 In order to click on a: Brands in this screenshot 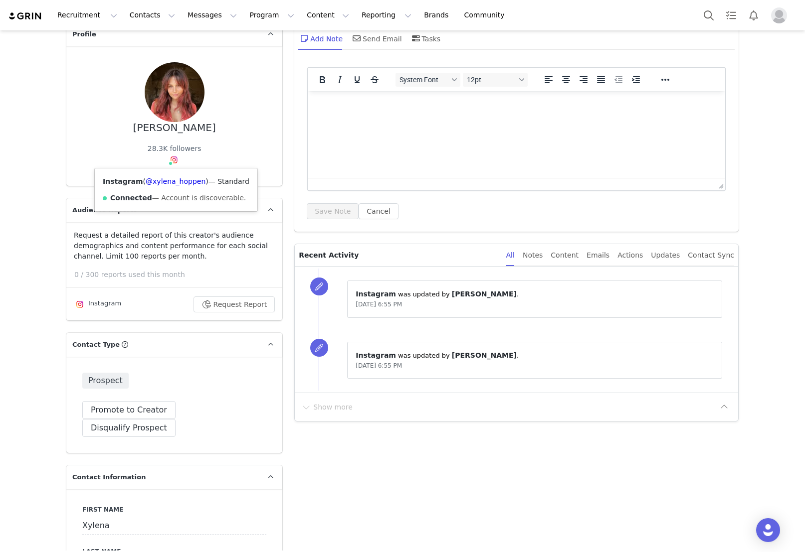, I will do `click(437, 15)`.